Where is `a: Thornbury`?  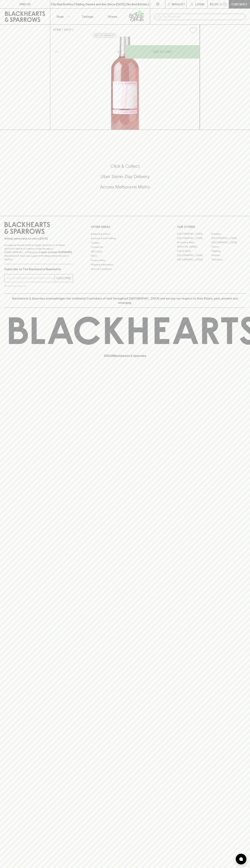
a: Thornbury is located at coordinates (228, 260).